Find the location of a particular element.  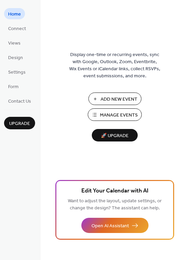

a: Connect is located at coordinates (17, 28).